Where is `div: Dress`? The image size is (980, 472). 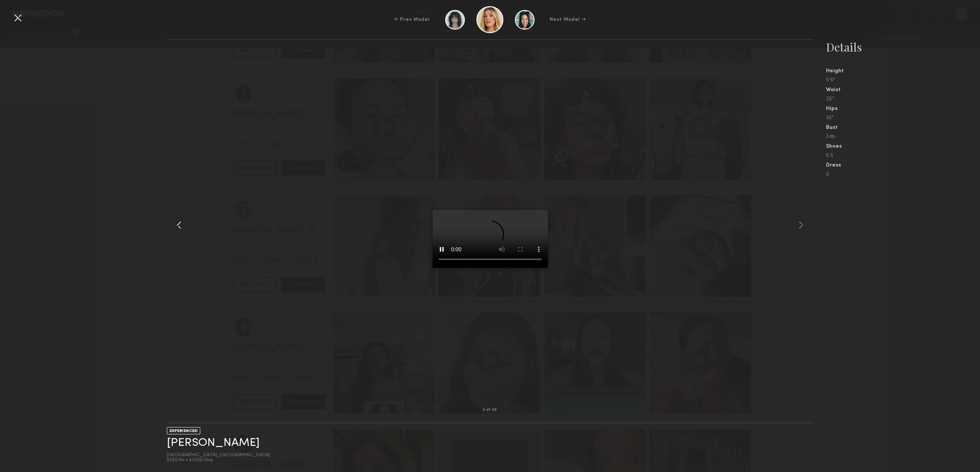
div: Dress is located at coordinates (903, 166).